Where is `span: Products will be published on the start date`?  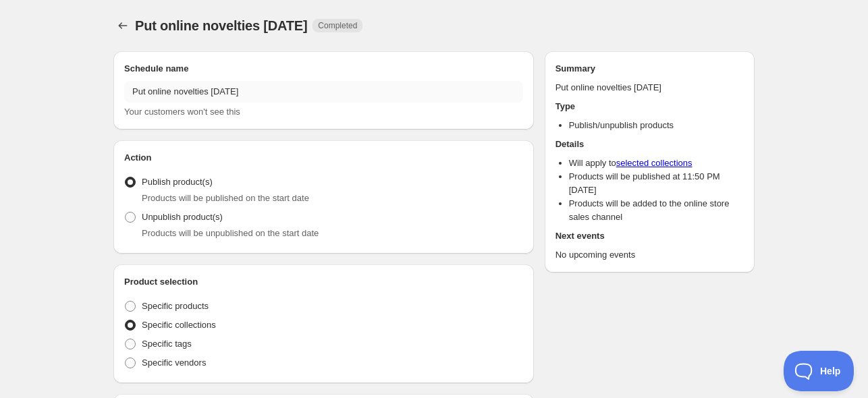 span: Products will be published on the start date is located at coordinates (225, 198).